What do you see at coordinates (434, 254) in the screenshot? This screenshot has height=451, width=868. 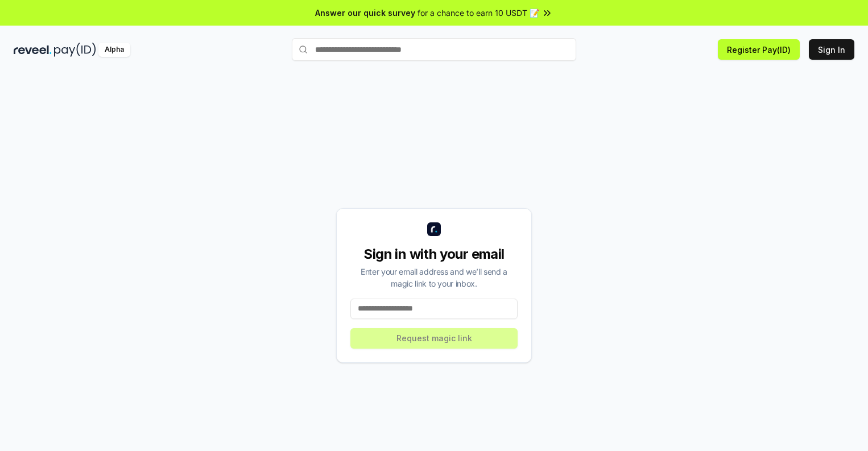 I see `div: Sign in with your email` at bounding box center [434, 254].